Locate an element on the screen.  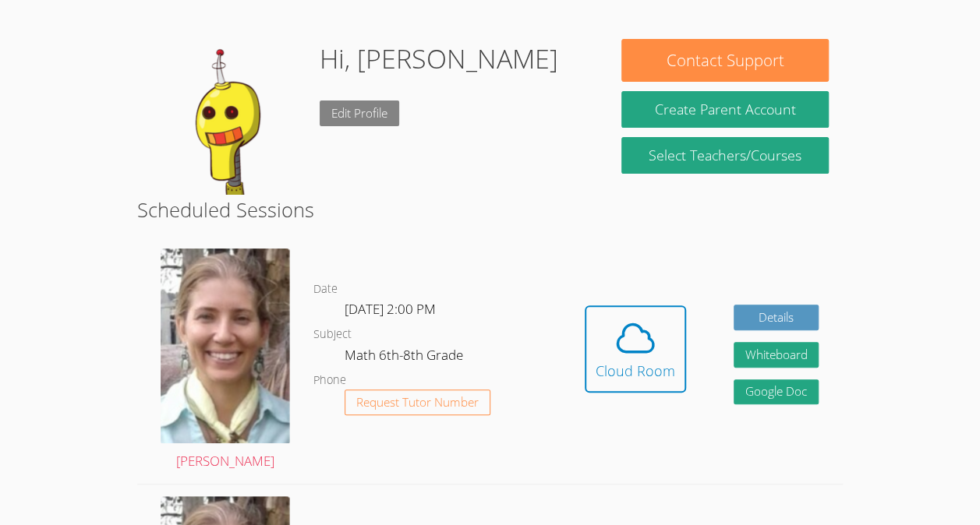
img: Screenshot%202024-09-06%20202226%20-%20Cropped.png is located at coordinates (225, 345).